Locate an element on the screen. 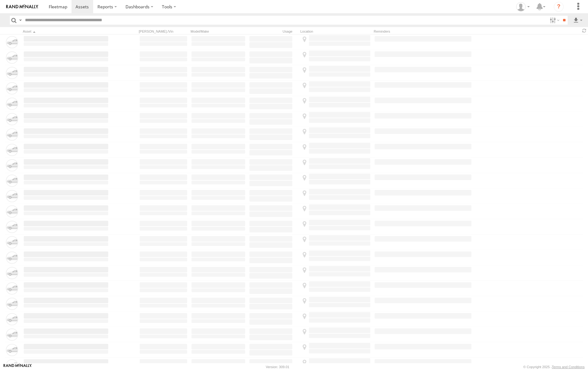 Image resolution: width=588 pixels, height=370 pixels. label: Search Filter Options is located at coordinates (554, 20).